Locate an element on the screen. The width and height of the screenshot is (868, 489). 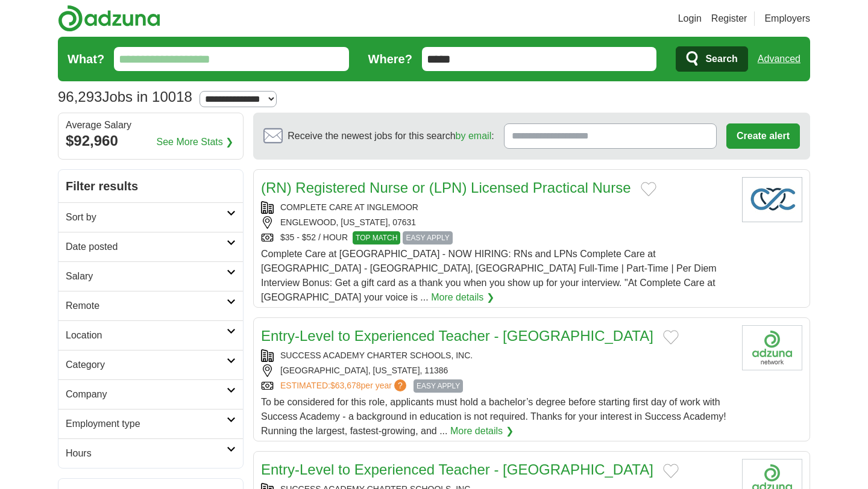
a: Employers is located at coordinates (787, 19).